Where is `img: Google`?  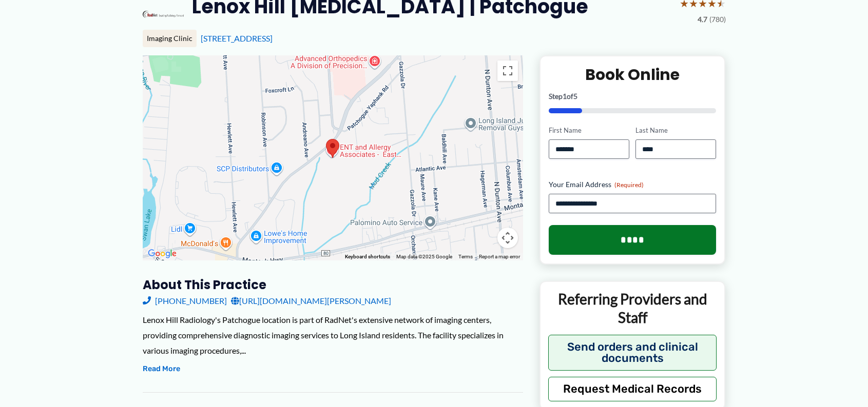 img: Google is located at coordinates (162, 254).